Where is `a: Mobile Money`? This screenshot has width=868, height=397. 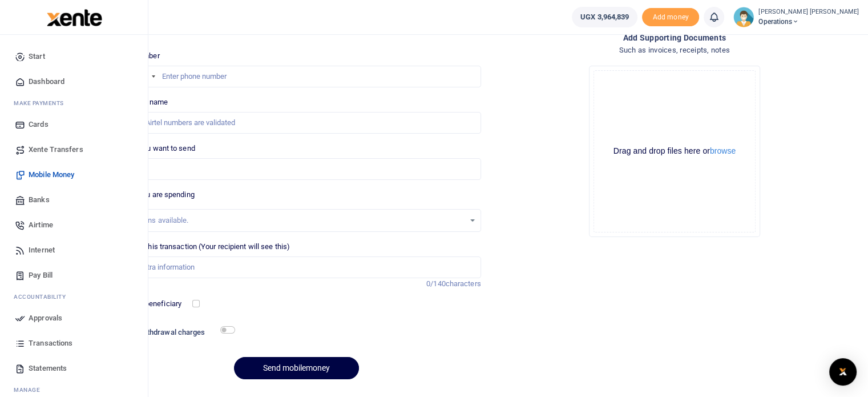
a: Mobile Money is located at coordinates (73, 175).